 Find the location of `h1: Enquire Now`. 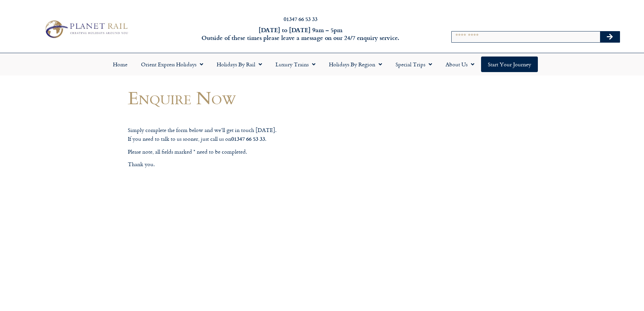

h1: Enquire Now is located at coordinates (255, 98).